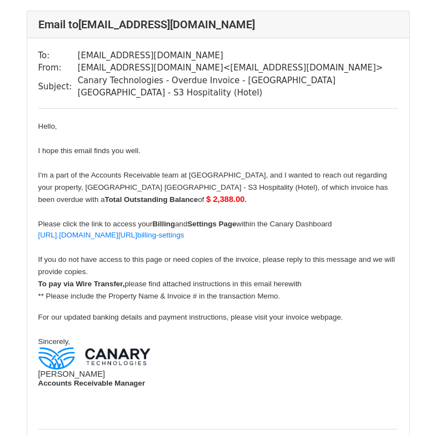  I want to click on span: ** Please include the Property Name & Invoice # in the transaction Memo., so click(159, 296).